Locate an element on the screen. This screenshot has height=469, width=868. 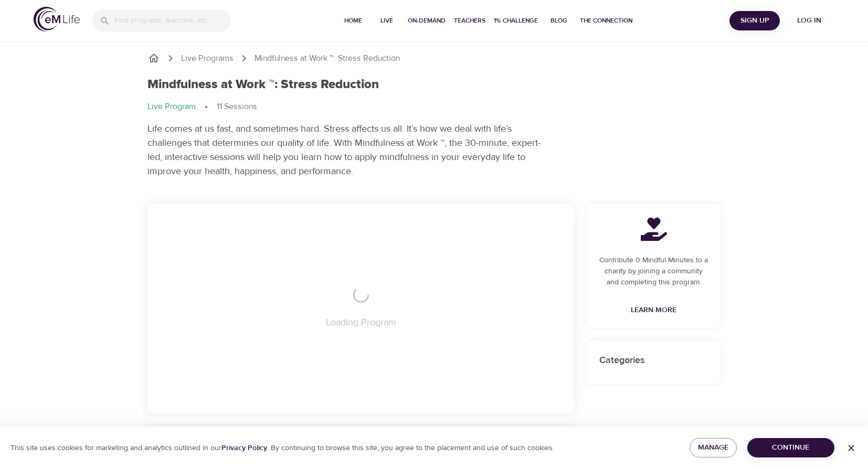
button: Log in is located at coordinates (809, 20).